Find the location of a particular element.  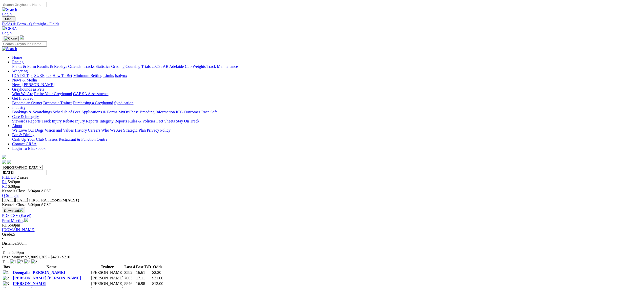

a: SUREpick is located at coordinates (43, 75).